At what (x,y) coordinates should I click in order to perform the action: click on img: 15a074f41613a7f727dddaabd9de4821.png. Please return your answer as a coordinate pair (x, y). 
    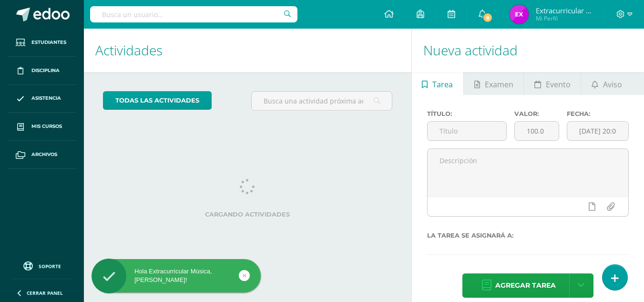
    Looking at the image, I should click on (519, 15).